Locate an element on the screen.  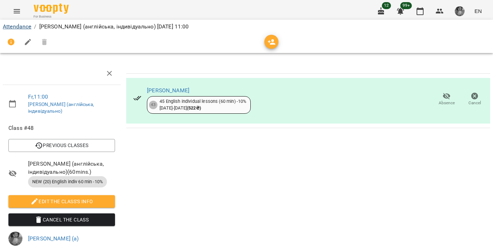
b: ( 522 ₴ ) is located at coordinates (194, 108).